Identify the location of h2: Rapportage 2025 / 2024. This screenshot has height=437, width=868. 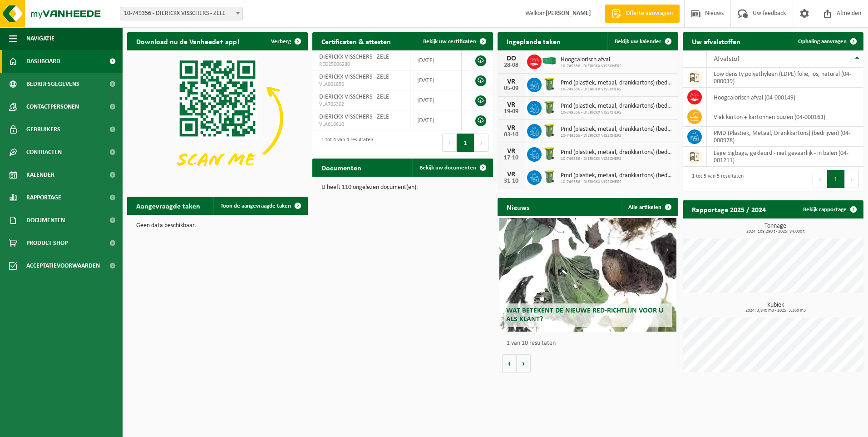
(729, 209).